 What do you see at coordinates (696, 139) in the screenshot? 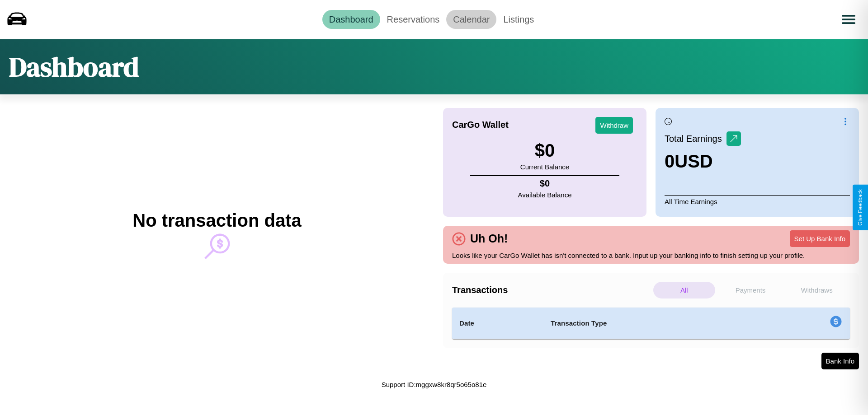
I see `p: Total Earnings` at bounding box center [696, 139].